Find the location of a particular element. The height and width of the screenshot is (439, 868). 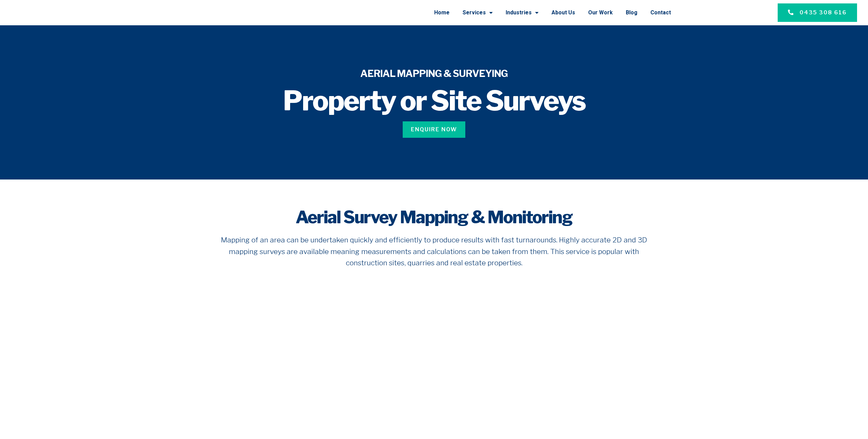

h1: Property or Site Surveys is located at coordinates (434, 101).